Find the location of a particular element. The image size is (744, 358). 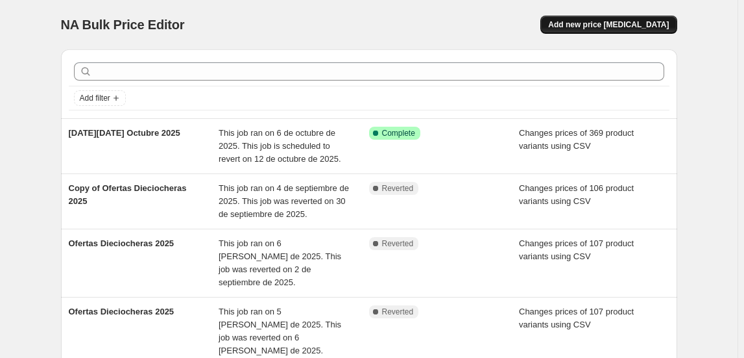

span: Add filter is located at coordinates (95, 98).